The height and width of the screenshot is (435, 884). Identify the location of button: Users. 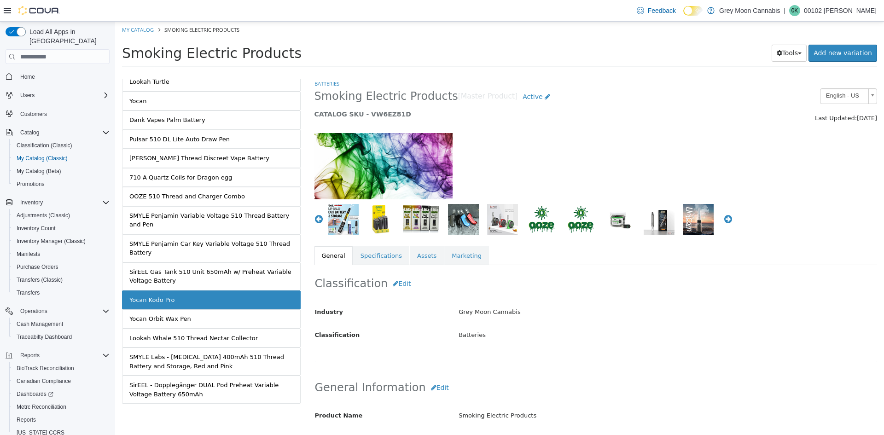
(58, 95).